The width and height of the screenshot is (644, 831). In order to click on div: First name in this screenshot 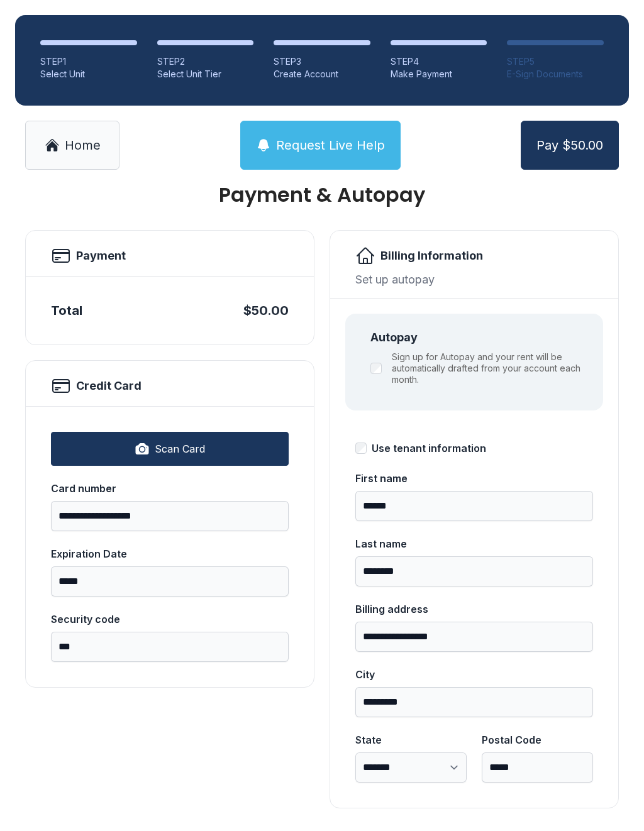, I will do `click(474, 479)`.